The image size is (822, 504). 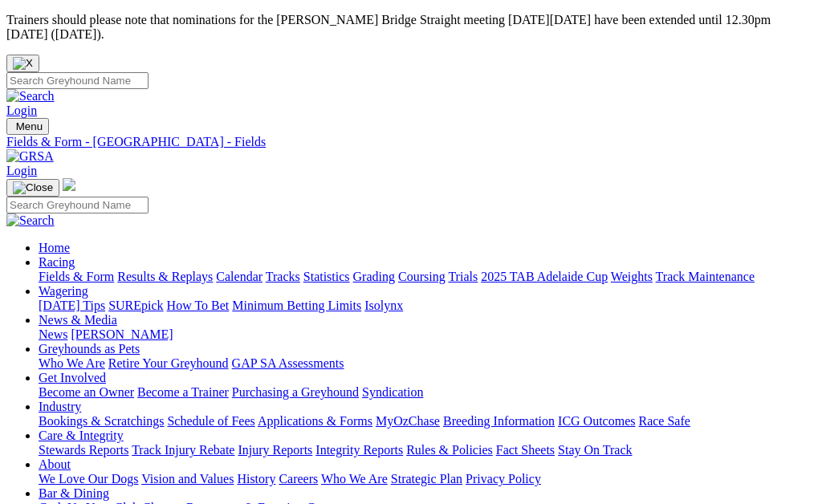 What do you see at coordinates (210, 420) in the screenshot?
I see `a: Schedule of Fees` at bounding box center [210, 420].